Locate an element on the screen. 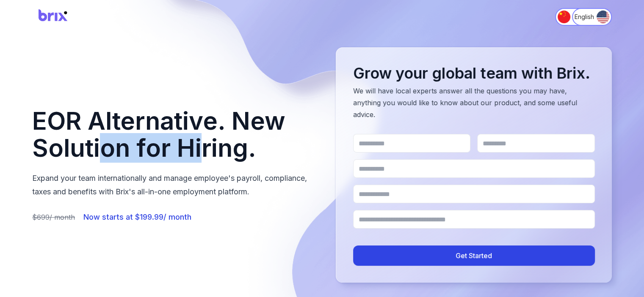 The height and width of the screenshot is (297, 644). button: Get Started is located at coordinates (474, 256).